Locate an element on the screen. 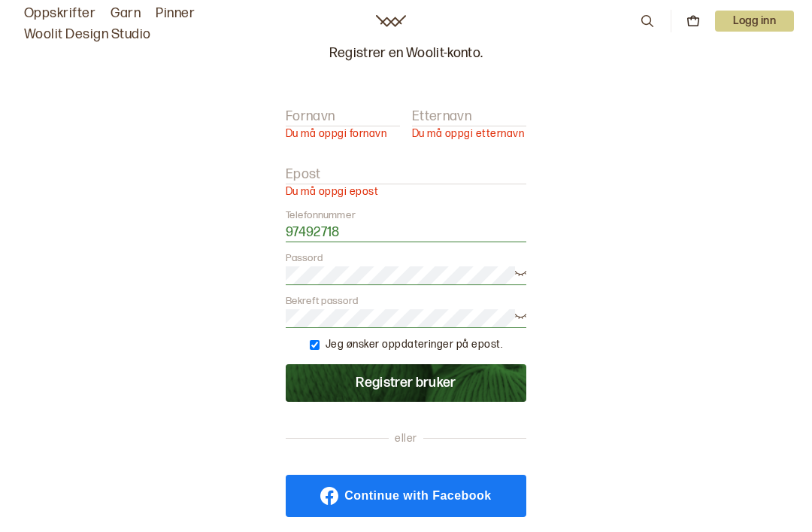  p: Du må oppgi epost is located at coordinates (406, 192).